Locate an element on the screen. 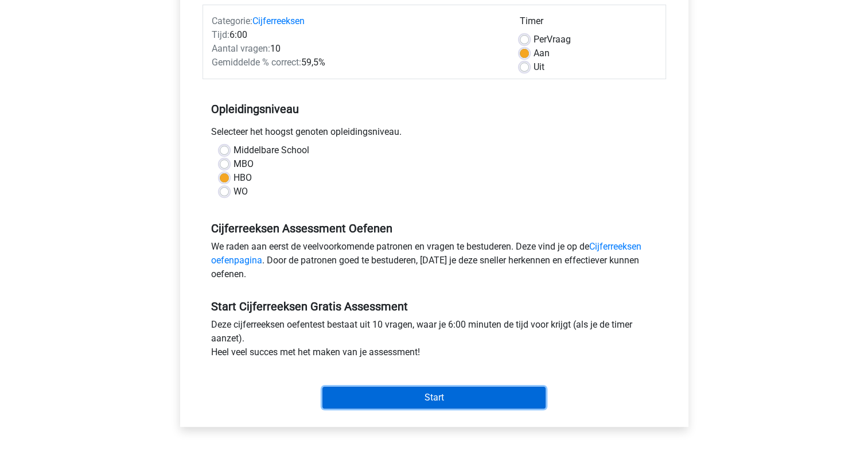  div: 6:00 is located at coordinates (357, 35).